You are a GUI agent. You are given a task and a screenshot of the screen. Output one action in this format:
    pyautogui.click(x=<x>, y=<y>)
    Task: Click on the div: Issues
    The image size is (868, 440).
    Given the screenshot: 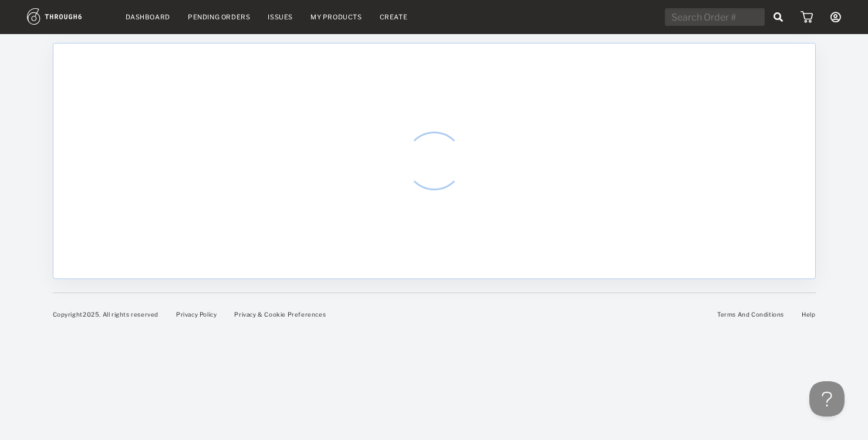 What is the action you would take?
    pyautogui.click(x=280, y=17)
    